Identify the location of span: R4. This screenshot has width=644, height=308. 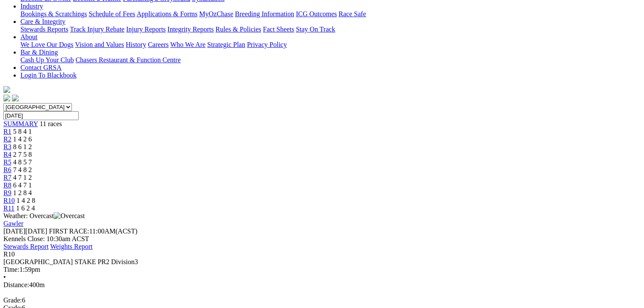
(7, 154).